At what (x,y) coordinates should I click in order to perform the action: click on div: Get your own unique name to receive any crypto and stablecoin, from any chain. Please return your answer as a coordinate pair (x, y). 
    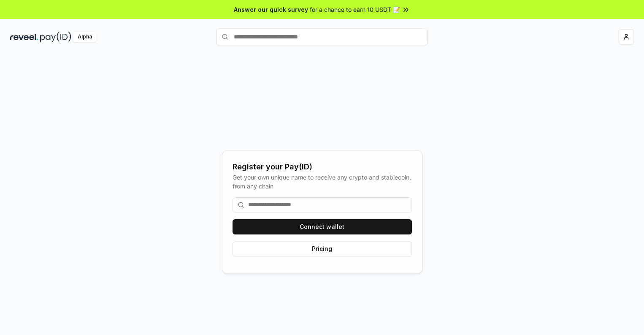
    Looking at the image, I should click on (322, 181).